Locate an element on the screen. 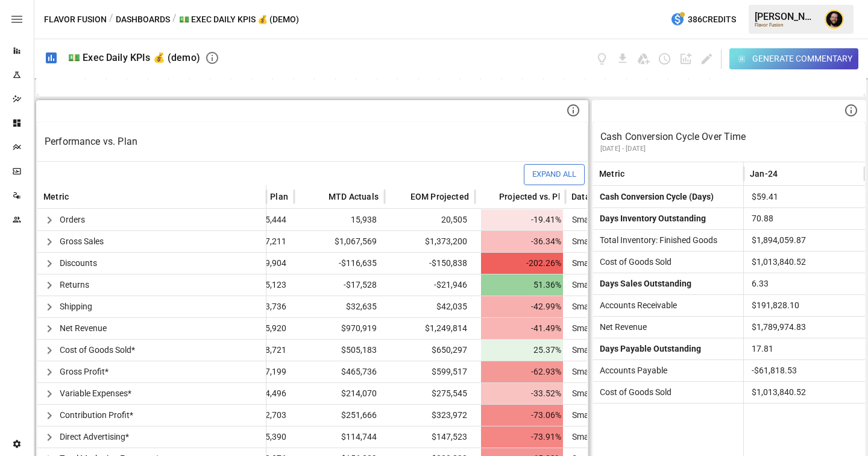 This screenshot has height=456, width=868. span: Days Inventory Outstanding is located at coordinates (650, 219).